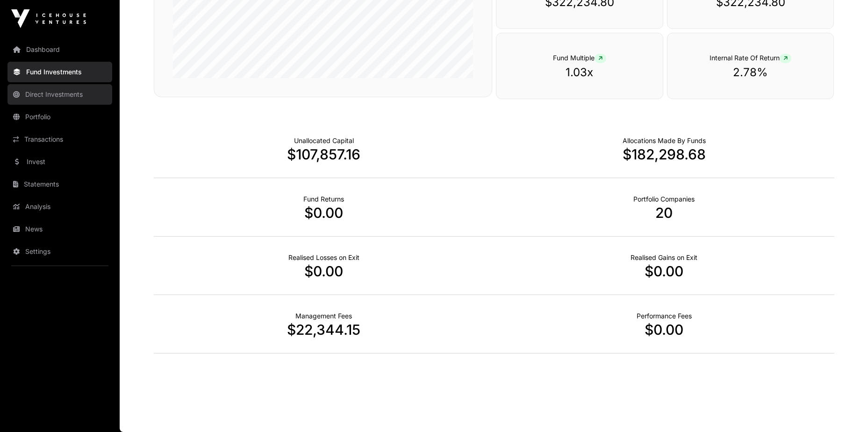  What do you see at coordinates (750, 57) in the screenshot?
I see `span: Internal Rate Of Return` at bounding box center [750, 57].